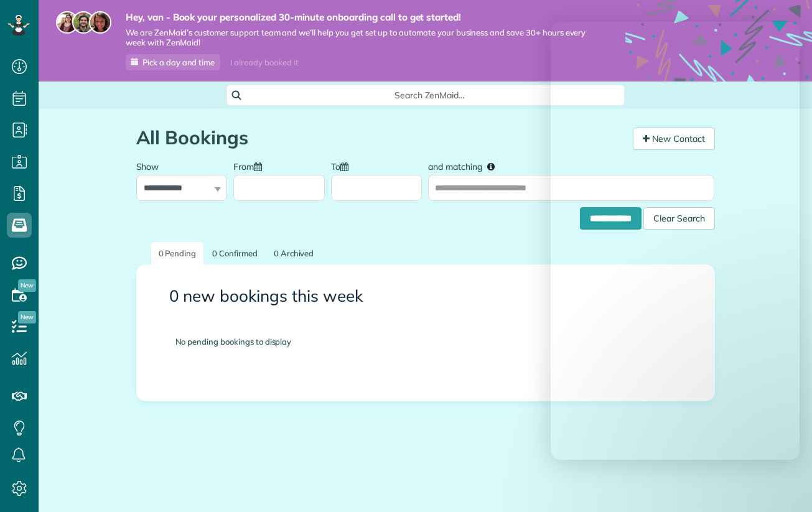 The width and height of the screenshot is (812, 512). What do you see at coordinates (465, 165) in the screenshot?
I see `label: and matching` at bounding box center [465, 165].